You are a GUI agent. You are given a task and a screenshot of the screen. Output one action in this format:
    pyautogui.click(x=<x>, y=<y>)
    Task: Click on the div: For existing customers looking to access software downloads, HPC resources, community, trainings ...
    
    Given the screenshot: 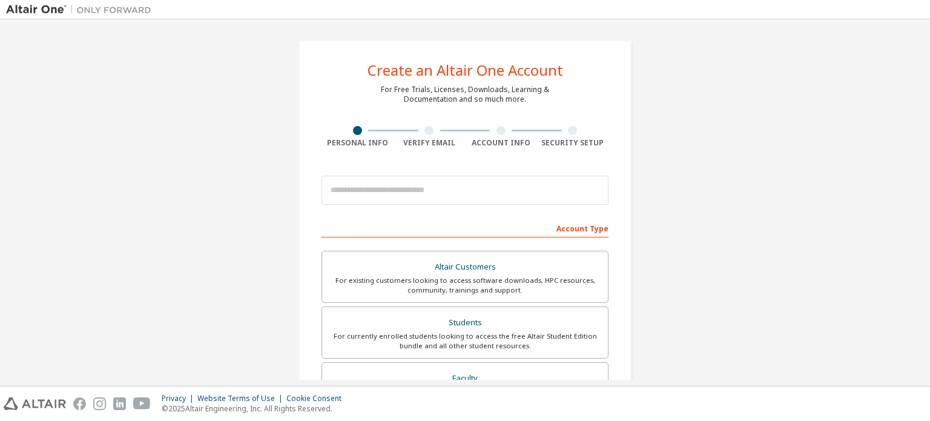 What is the action you would take?
    pyautogui.click(x=465, y=285)
    